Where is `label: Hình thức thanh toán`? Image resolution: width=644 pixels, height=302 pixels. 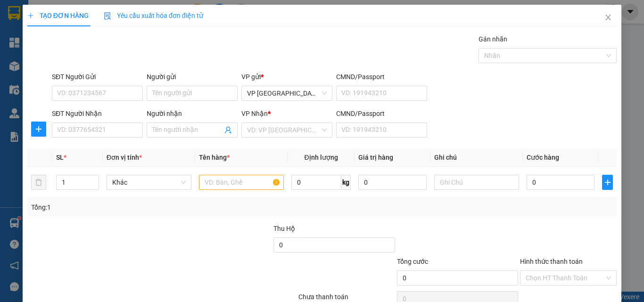
label: Hình thức thanh toán is located at coordinates (551, 261).